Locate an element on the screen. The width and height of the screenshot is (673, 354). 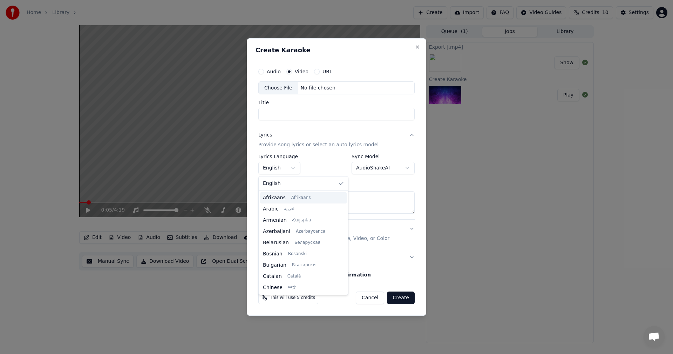
span: Belarusian is located at coordinates (276, 243).